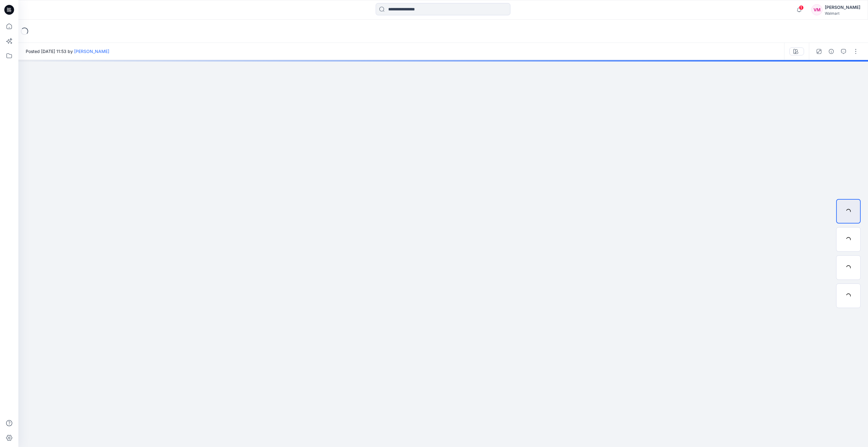  Describe the element at coordinates (801, 8) in the screenshot. I see `span: 1` at that location.